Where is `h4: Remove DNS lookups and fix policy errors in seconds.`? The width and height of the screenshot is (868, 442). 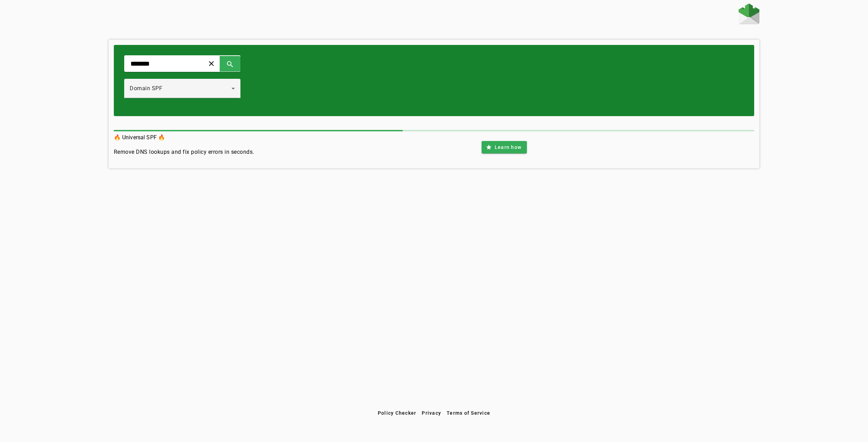
h4: Remove DNS lookups and fix policy errors in seconds. is located at coordinates (184, 152).